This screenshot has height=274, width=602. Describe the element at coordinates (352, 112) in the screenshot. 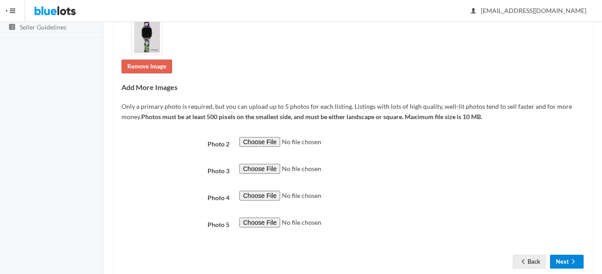

I see `p: Only a primary photo is required, but you can upload up to 5 photos for each listing. Listings wi...` at that location.